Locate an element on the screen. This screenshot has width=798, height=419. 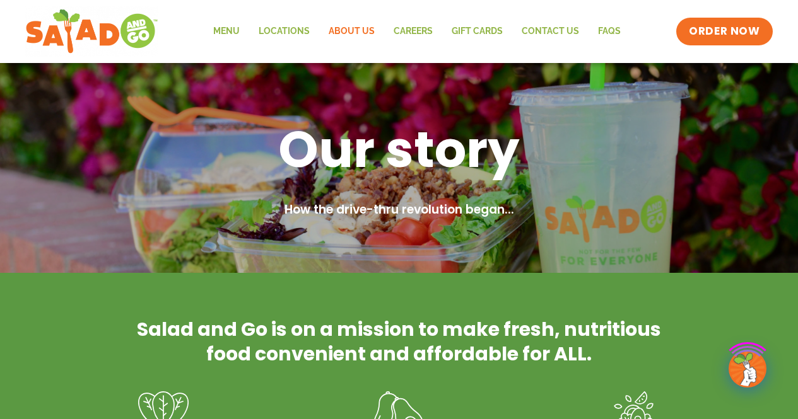
h2: Salad and Go is on a mission to make fresh, nutritious food convenient and affordable for ALL. is located at coordinates (399, 342).